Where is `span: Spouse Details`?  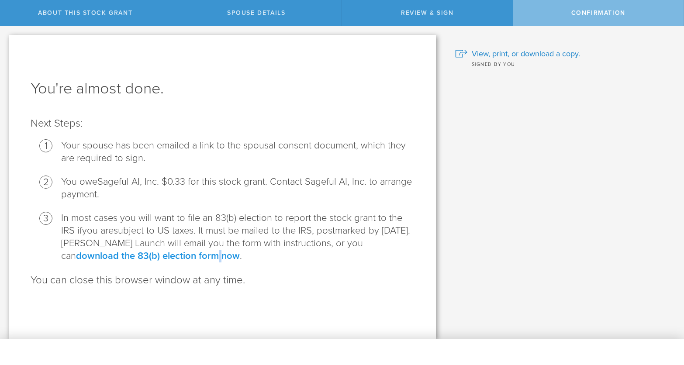
span: Spouse Details is located at coordinates (256, 13).